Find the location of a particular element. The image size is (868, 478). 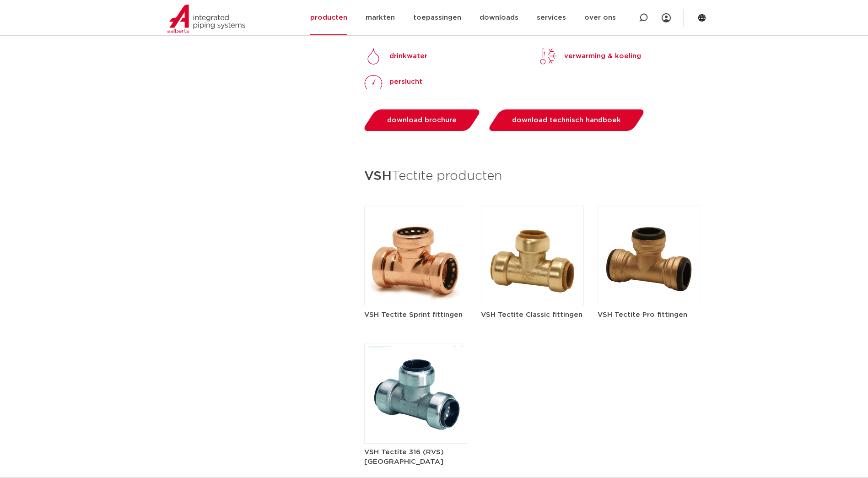

a: verwarming & koeling is located at coordinates (590, 56).